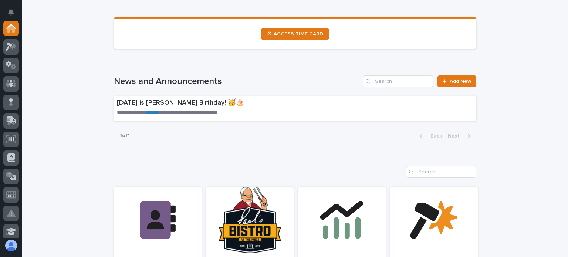 Image resolution: width=568 pixels, height=257 pixels. Describe the element at coordinates (14, 15) in the screenshot. I see `div: Notifications` at that location.